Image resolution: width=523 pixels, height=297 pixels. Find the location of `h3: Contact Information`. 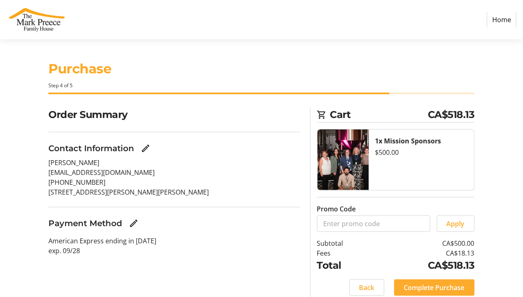

h3: Contact Information is located at coordinates (91, 148).